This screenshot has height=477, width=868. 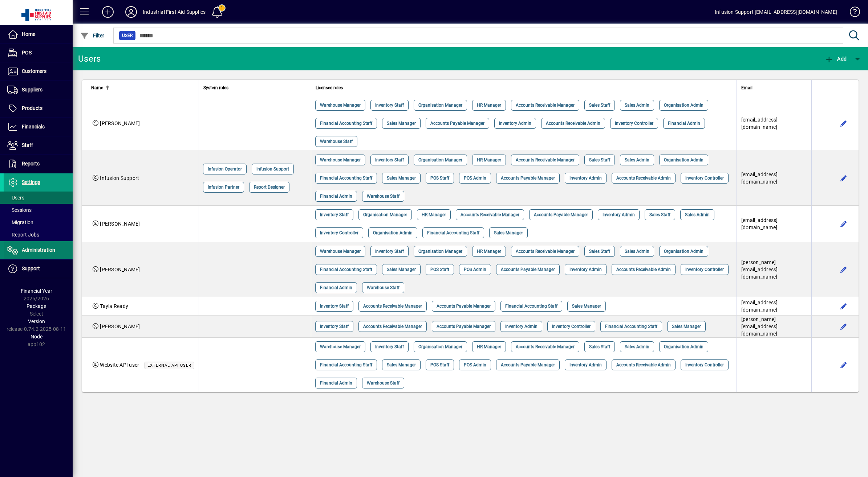 I want to click on button: Filter, so click(x=92, y=36).